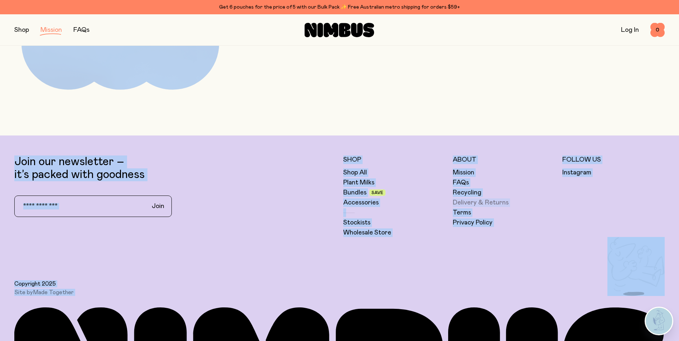 This screenshot has width=679, height=341. Describe the element at coordinates (462, 213) in the screenshot. I see `a: Terms` at that location.